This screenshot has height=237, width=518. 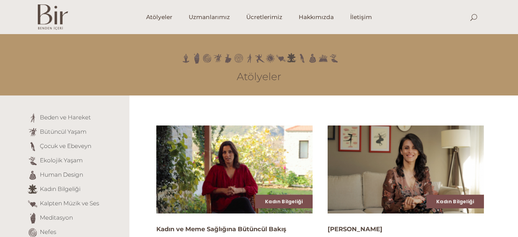 What do you see at coordinates (61, 160) in the screenshot?
I see `a: Ekolojik Yaşam` at bounding box center [61, 160].